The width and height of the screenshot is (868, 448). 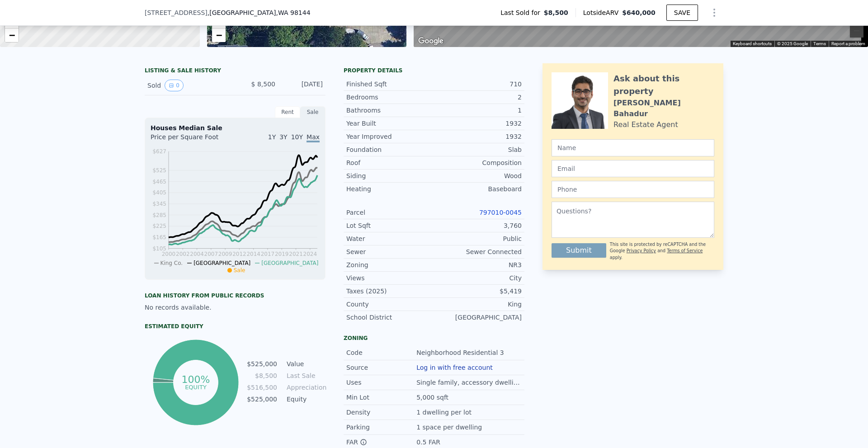 I want to click on div: Lot Sqft, so click(x=390, y=226).